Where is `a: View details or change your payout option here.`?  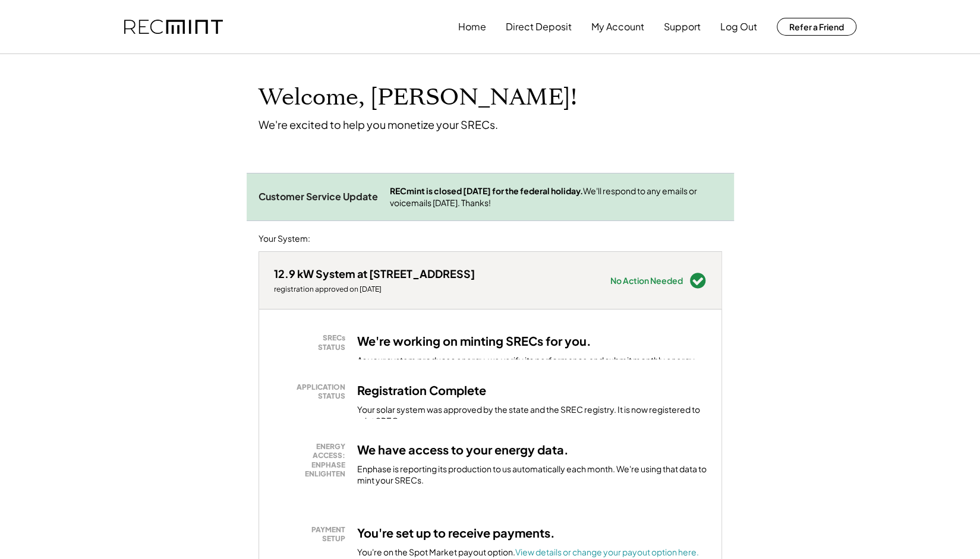 a: View details or change your payout option here. is located at coordinates (606, 552).